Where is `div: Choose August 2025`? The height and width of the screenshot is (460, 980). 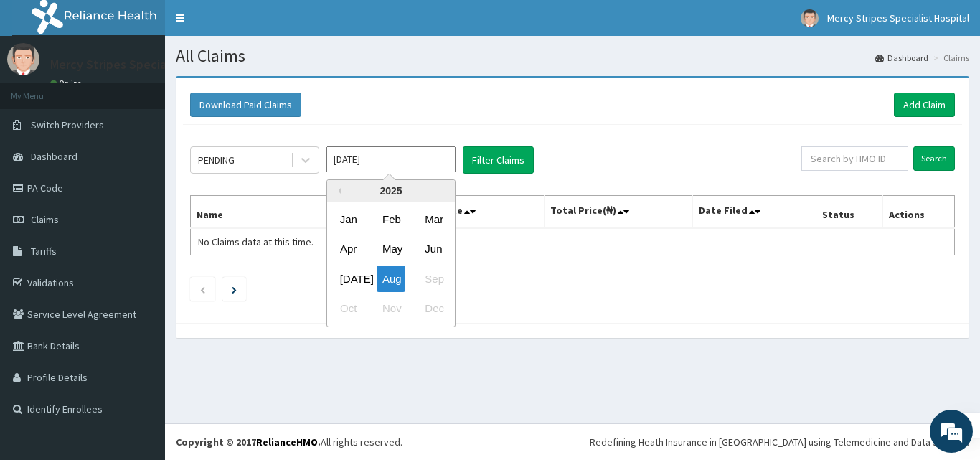
div: Choose August 2025 is located at coordinates (391, 278).